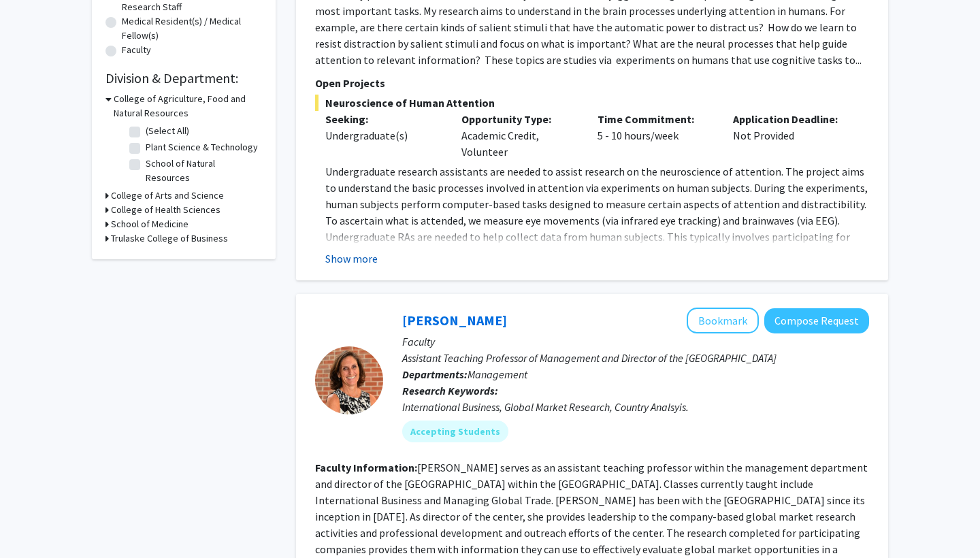  What do you see at coordinates (165, 209) in the screenshot?
I see `h3: College of Health Sciences` at bounding box center [165, 209].